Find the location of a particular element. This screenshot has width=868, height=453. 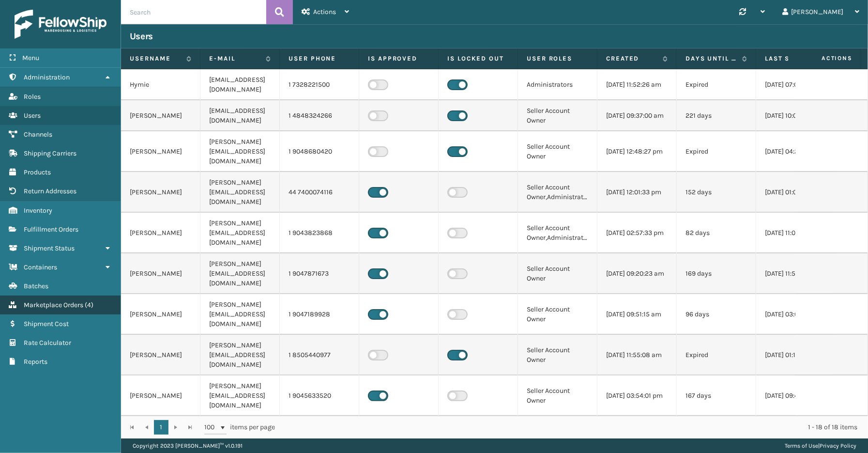

label: Is Locked Out is located at coordinates (478, 59).